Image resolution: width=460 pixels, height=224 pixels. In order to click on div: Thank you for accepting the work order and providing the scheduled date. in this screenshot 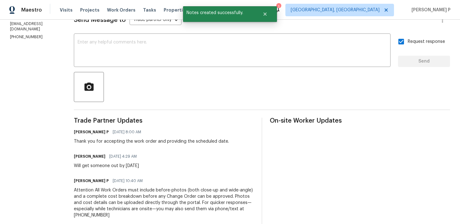, I will do `click(151, 141)`.